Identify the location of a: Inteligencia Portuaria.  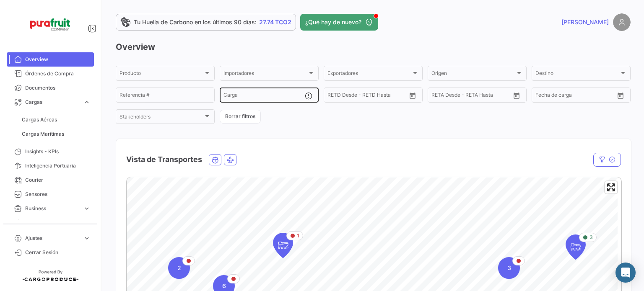
(50, 166).